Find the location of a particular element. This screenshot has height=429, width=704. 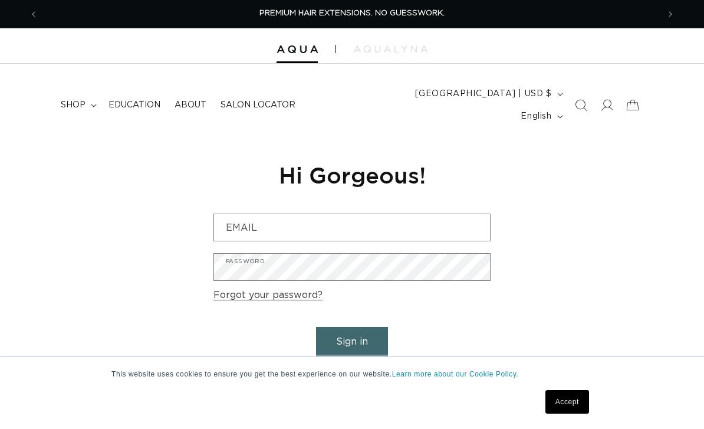

span: PREMIUM HAIR EXTENSIONS. NO GUESSWORK. is located at coordinates (352, 13).